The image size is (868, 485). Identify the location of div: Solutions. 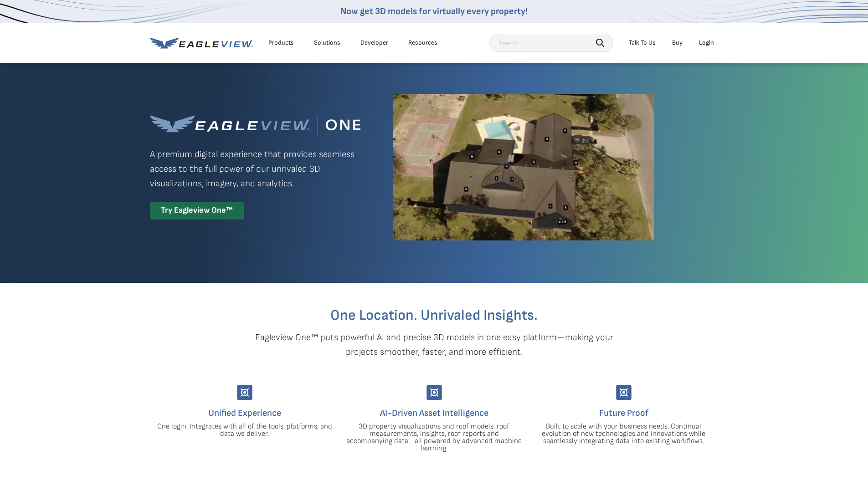
(327, 43).